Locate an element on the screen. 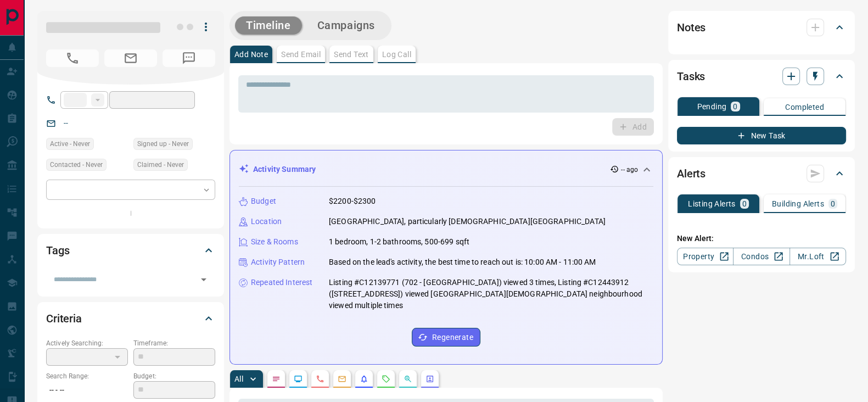  p: Activity Summary is located at coordinates (285, 169).